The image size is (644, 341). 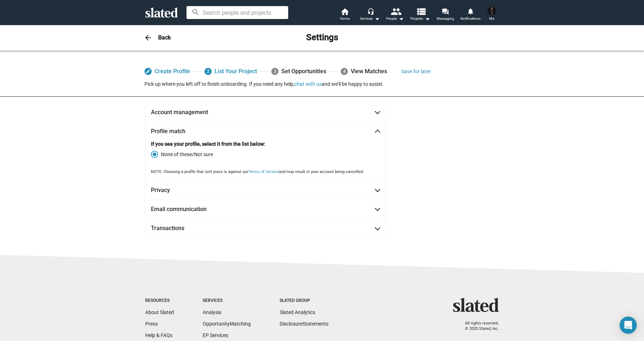 What do you see at coordinates (265, 227) in the screenshot?
I see `mat-expansion-panel-header: Transactions` at bounding box center [265, 227].